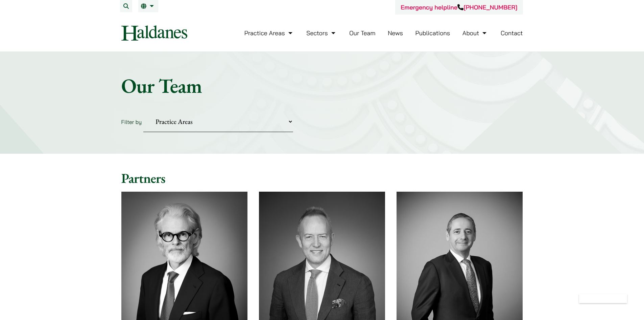  What do you see at coordinates (148, 6) in the screenshot?
I see `a: EN` at bounding box center [148, 6].